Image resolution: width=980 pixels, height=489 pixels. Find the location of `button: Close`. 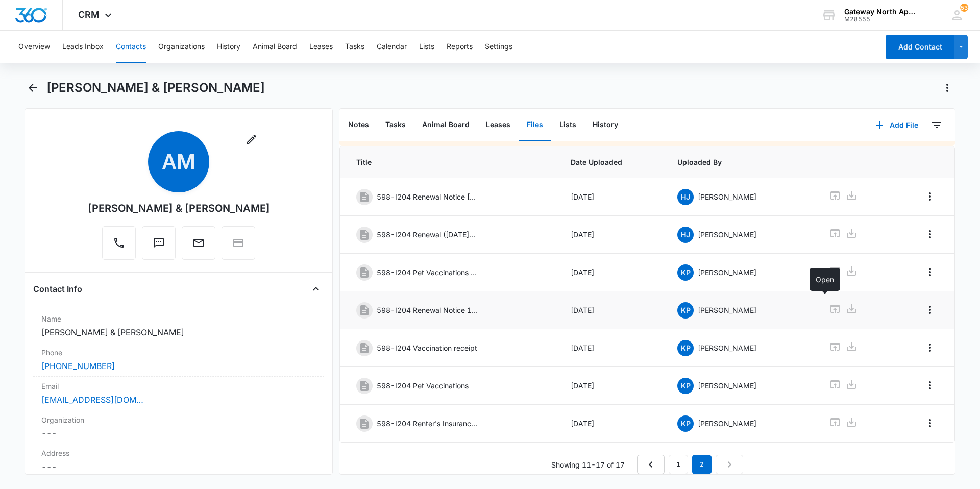

button: Close is located at coordinates (316, 289).